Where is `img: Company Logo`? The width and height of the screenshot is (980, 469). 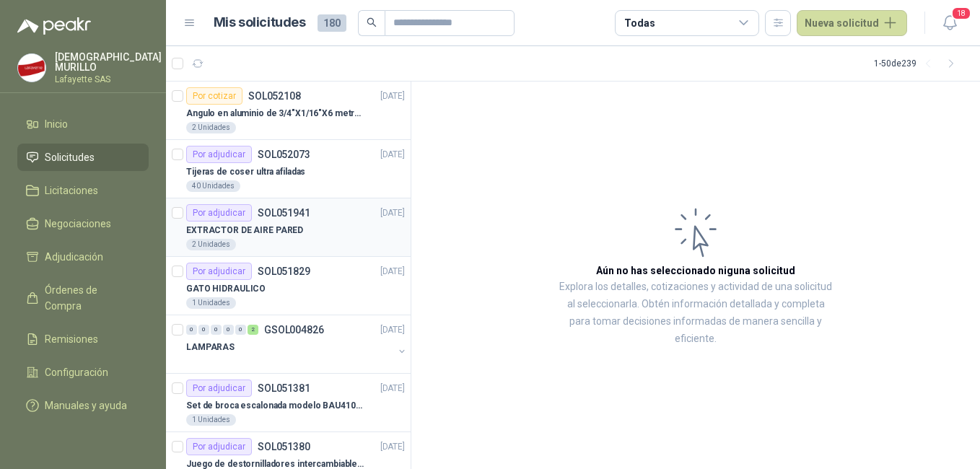 img: Company Logo is located at coordinates (32, 68).